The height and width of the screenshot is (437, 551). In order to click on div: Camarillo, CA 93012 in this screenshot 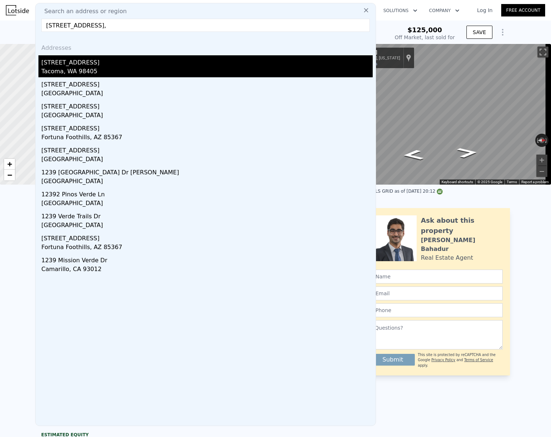, I will do `click(207, 270)`.